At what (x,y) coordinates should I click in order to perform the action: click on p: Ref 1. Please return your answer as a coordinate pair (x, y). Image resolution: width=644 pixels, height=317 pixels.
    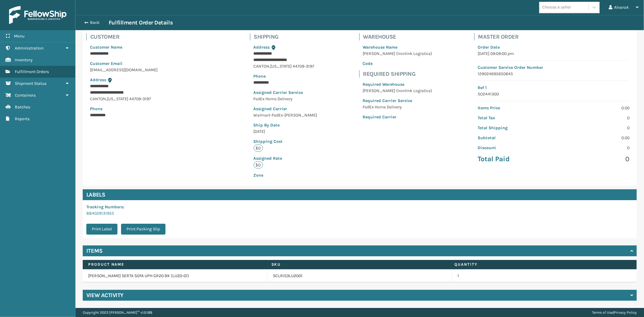
    Looking at the image, I should click on (554, 88).